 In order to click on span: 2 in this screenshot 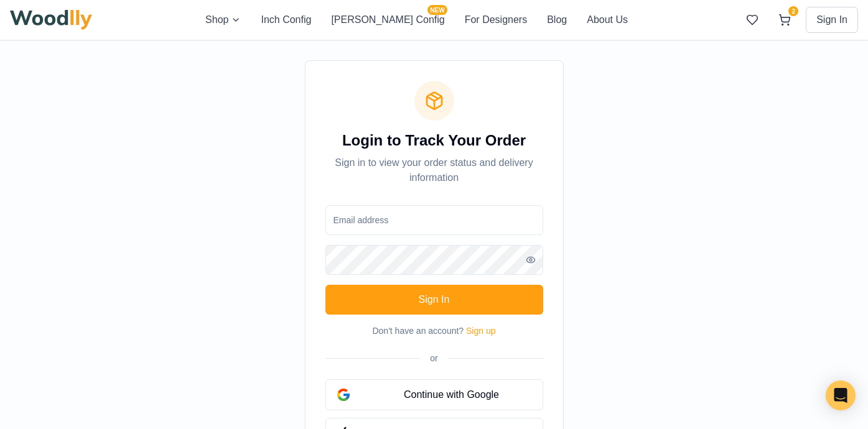, I will do `click(793, 11)`.